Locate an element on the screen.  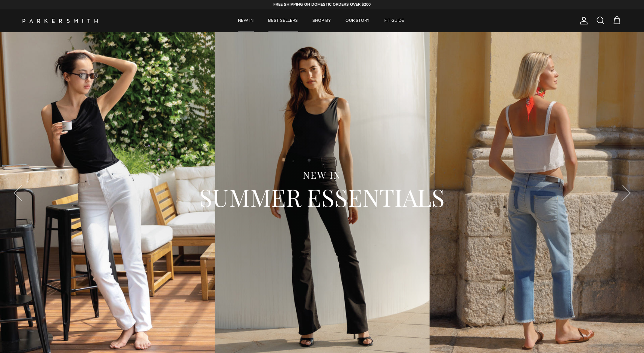
a: Parker Smith is located at coordinates (60, 20).